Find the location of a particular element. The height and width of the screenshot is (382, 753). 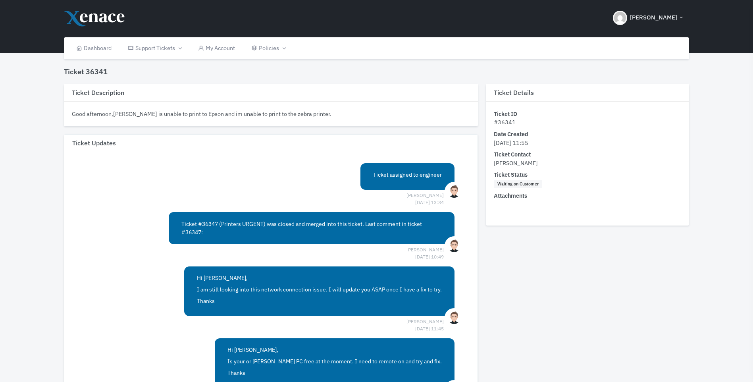

a: Support Tickets is located at coordinates (154, 48).